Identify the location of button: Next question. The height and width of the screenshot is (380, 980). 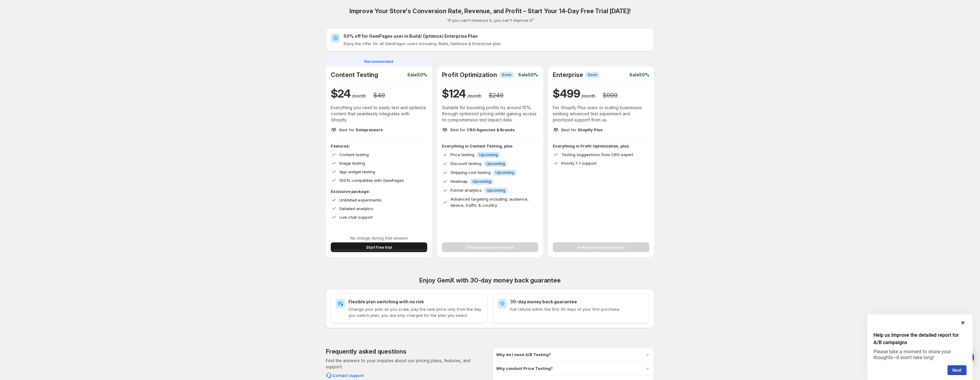
(957, 370).